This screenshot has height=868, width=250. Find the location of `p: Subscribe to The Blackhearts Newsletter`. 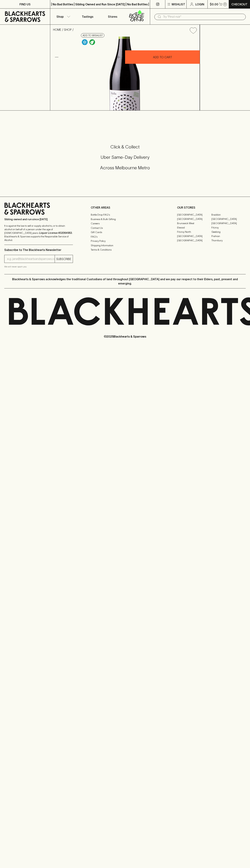

p: Subscribe to The Blackhearts Newsletter is located at coordinates (38, 250).